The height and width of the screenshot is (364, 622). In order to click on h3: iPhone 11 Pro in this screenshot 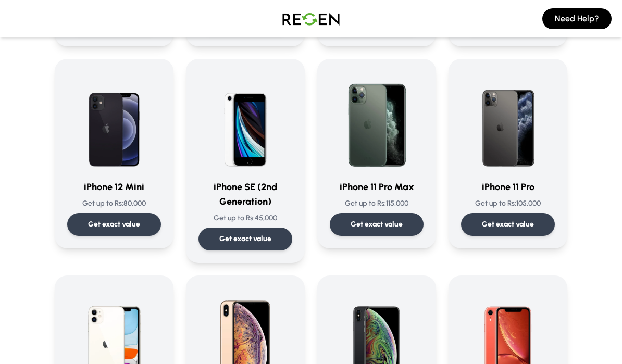, I will do `click(508, 187)`.